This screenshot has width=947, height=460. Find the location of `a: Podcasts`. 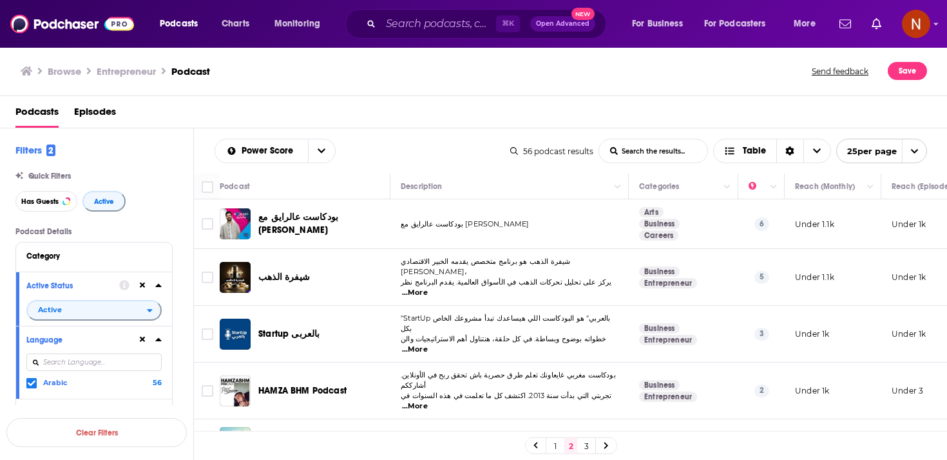

a: Podcasts is located at coordinates (37, 114).